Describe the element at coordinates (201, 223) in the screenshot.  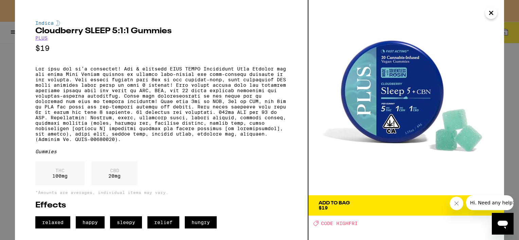
I see `span: hungry` at that location.